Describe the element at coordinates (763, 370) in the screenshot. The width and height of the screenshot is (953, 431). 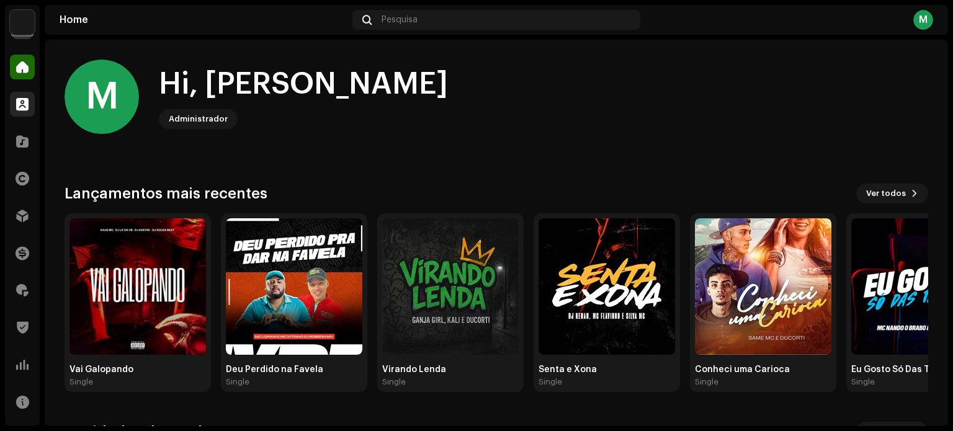
I see `div: Conheci uma Carioca` at that location.